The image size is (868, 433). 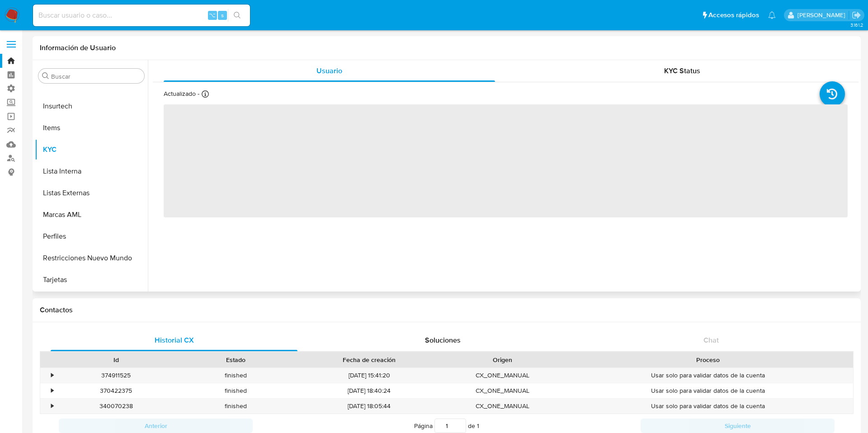 What do you see at coordinates (772, 15) in the screenshot?
I see `a: Notificaciones` at bounding box center [772, 15].